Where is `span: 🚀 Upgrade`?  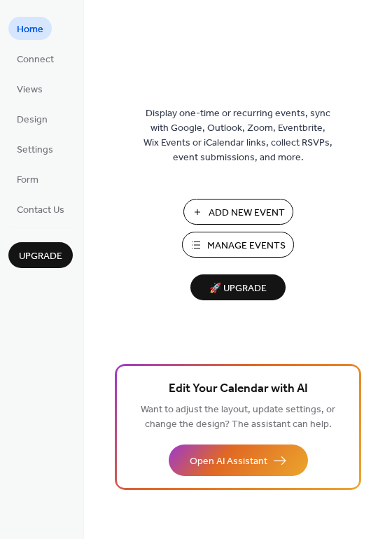 span: 🚀 Upgrade is located at coordinates (238, 288).